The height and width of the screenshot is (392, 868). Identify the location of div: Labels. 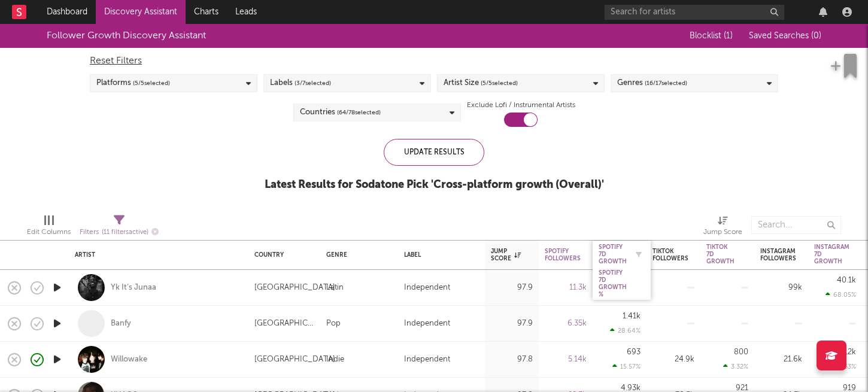
(301, 83).